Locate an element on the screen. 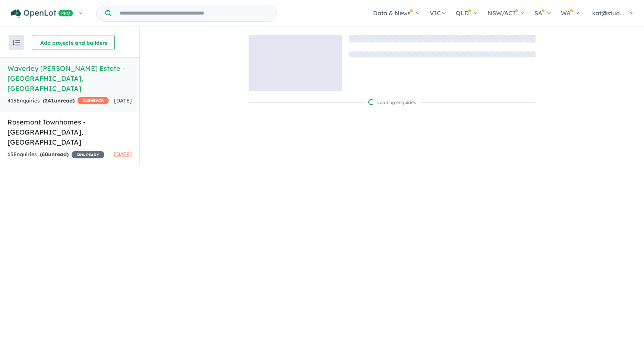  span: 241 is located at coordinates (50, 100).